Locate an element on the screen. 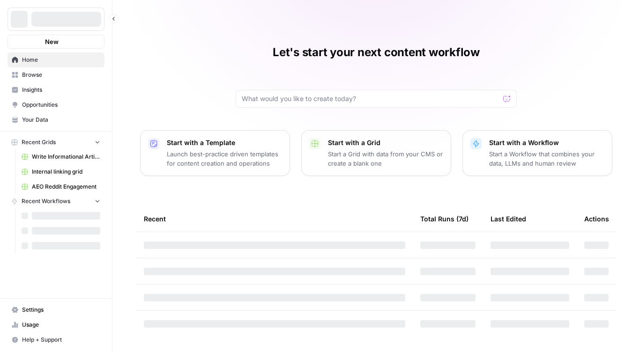 This screenshot has height=351, width=640. div: Last Edited is located at coordinates (508, 219).